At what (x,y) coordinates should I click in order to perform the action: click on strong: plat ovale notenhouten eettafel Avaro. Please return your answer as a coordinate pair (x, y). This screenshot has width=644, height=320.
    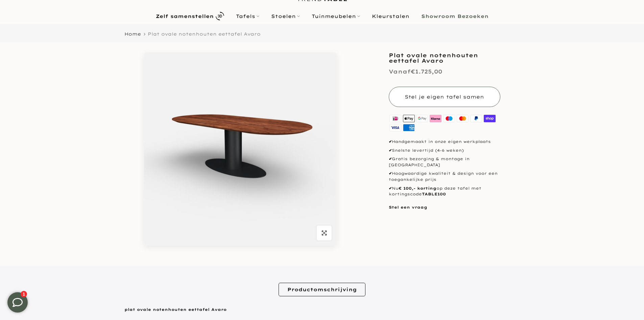
    Looking at the image, I should click on (175, 310).